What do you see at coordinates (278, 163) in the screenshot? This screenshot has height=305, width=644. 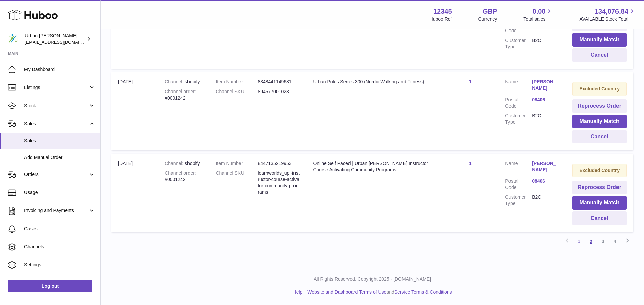 I see `dd: 8447135219953` at bounding box center [278, 163].